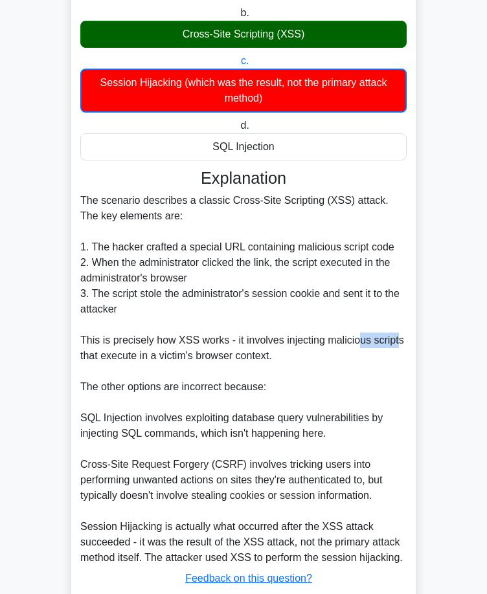 This screenshot has width=487, height=594. I want to click on a: Feedback on this question?, so click(249, 578).